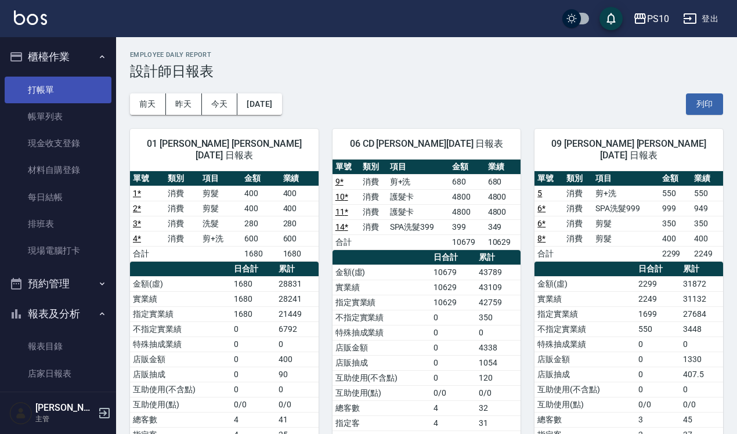 Image resolution: width=737 pixels, height=434 pixels. I want to click on a: 互助日報表, so click(58, 400).